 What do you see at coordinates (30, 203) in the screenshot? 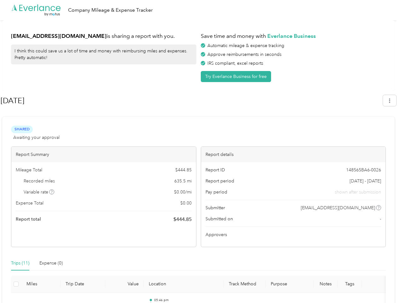
I see `span: Expense Total` at bounding box center [30, 203].